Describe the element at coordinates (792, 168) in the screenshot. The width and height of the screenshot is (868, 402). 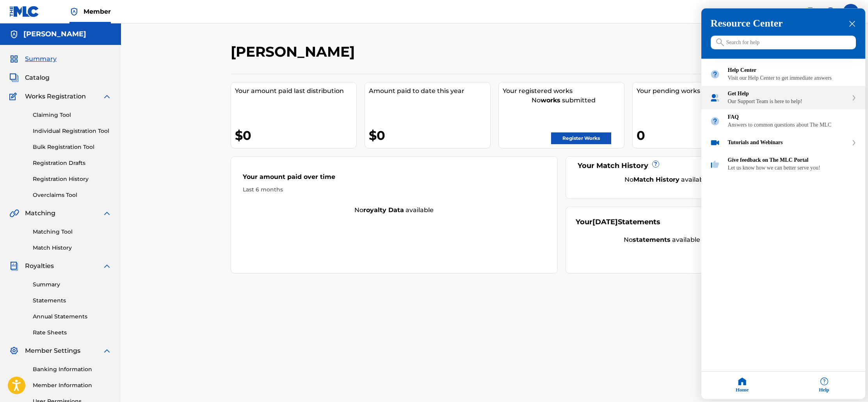
I see `div: Let us know how we can better serve you!` at that location.